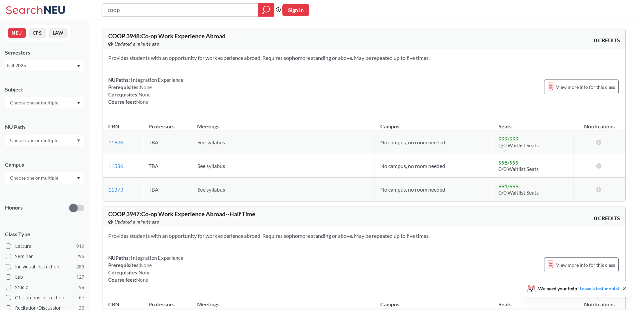 This screenshot has width=639, height=310. Describe the element at coordinates (509, 139) in the screenshot. I see `span: 999 / 999` at that location.